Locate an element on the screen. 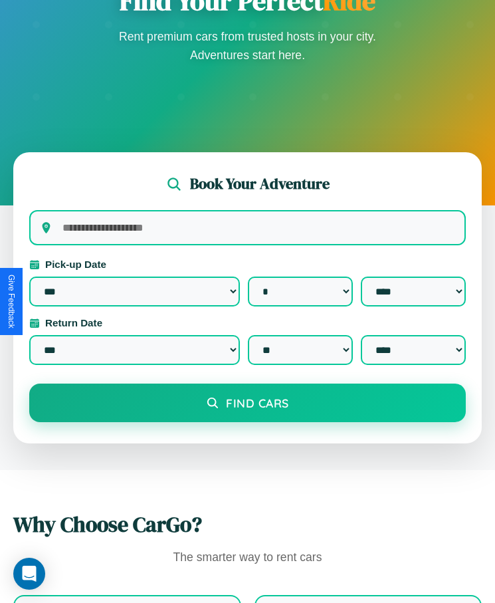 This screenshot has width=495, height=603. p: The smarter way to rent cars is located at coordinates (247, 557).